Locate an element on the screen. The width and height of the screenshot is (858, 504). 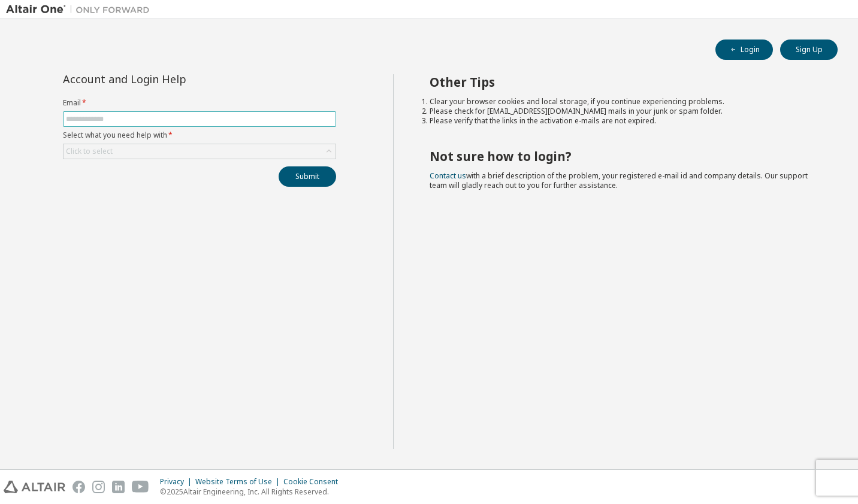
a: Contact us is located at coordinates (448, 175).